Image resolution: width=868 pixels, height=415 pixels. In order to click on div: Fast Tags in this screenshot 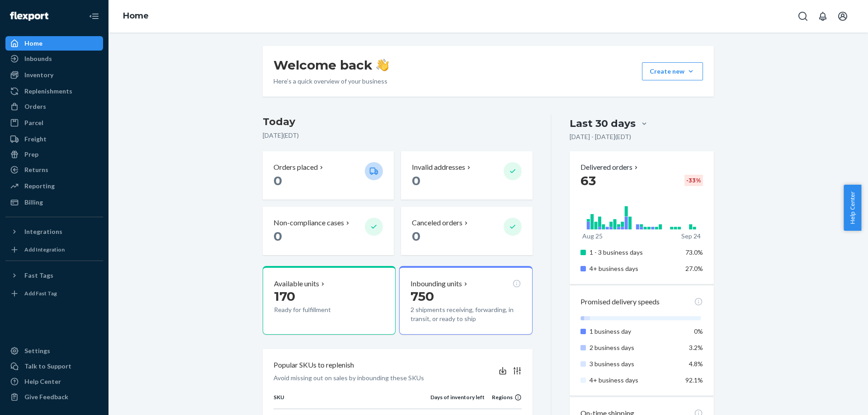, I will do `click(39, 276)`.